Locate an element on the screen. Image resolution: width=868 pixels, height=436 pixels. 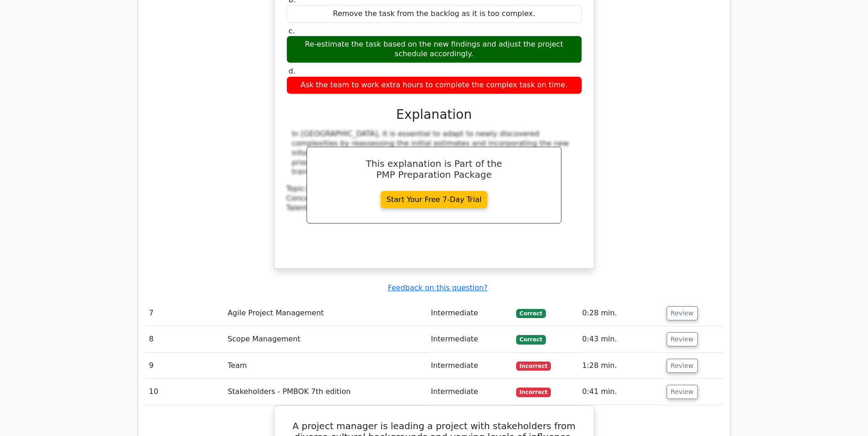
div: Concept: is located at coordinates (434, 199).